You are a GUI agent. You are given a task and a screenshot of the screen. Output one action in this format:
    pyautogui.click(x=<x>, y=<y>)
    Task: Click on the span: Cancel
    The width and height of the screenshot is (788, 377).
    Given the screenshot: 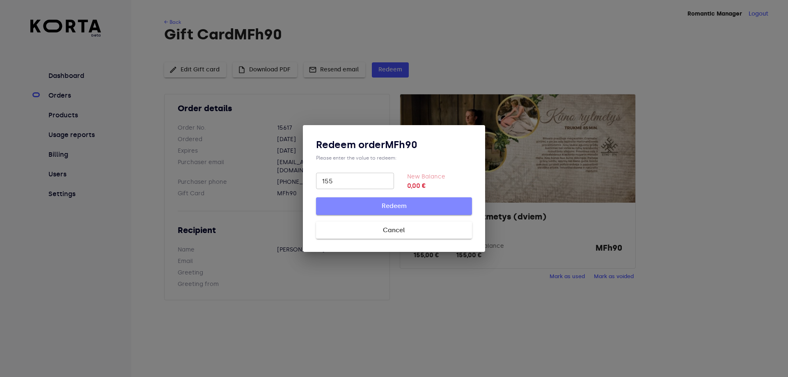 What is the action you would take?
    pyautogui.click(x=394, y=230)
    